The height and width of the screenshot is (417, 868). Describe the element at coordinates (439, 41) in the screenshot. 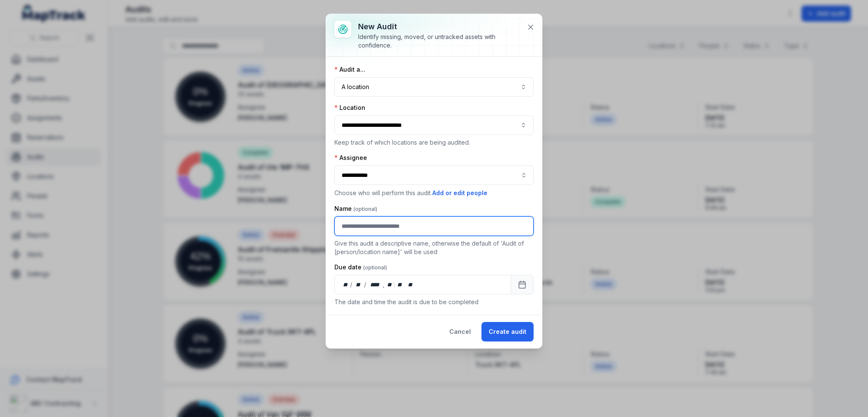

I see `div: Identify missing, moved, or untracked assets with confidence.` at that location.